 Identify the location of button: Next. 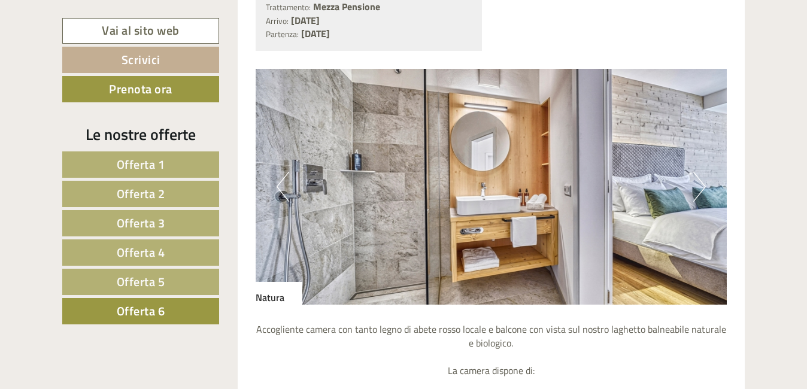
(699, 187).